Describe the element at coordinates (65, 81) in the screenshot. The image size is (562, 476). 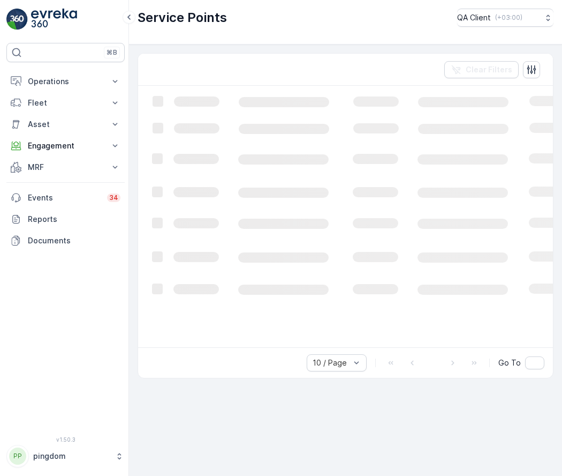
I see `button: Operations` at that location.